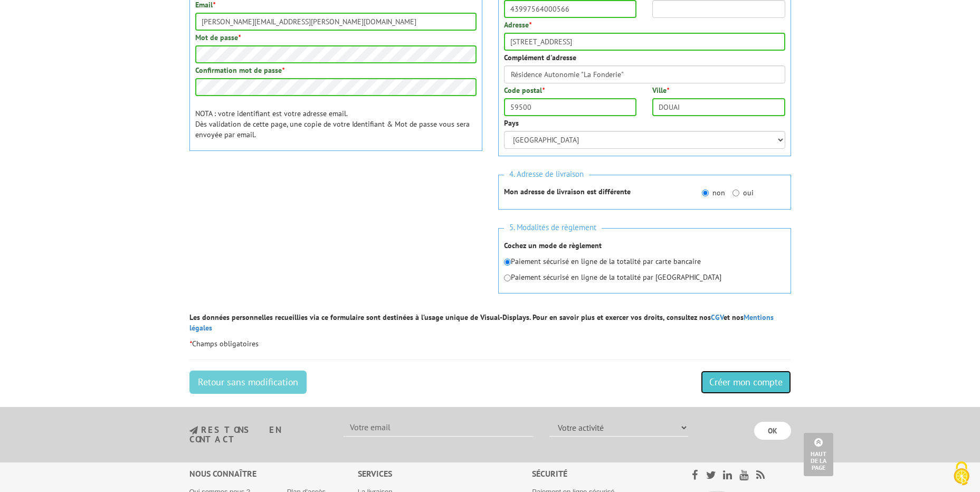  Describe the element at coordinates (512, 123) in the screenshot. I see `label: Pays` at that location.